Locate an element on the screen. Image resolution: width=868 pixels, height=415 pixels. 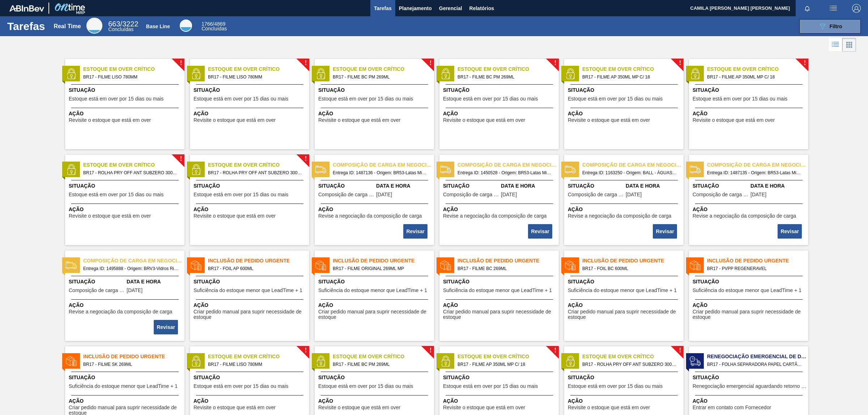
h1: Tarefas is located at coordinates (26, 26).